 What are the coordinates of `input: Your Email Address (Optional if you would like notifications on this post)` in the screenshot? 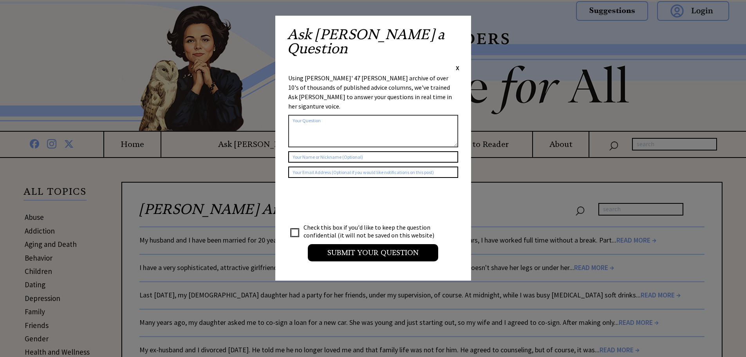 It's located at (373, 172).